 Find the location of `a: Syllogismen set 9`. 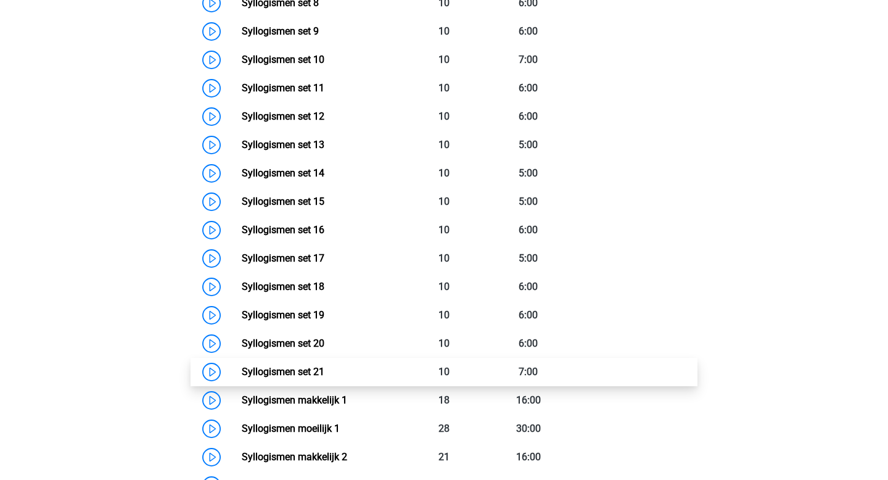

a: Syllogismen set 9 is located at coordinates (280, 31).